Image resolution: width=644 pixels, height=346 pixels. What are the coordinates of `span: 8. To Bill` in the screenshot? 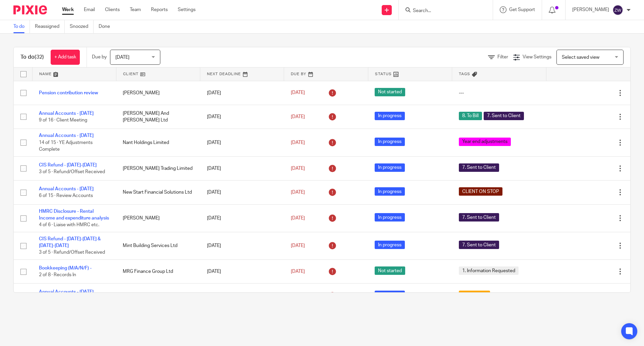 It's located at (470, 116).